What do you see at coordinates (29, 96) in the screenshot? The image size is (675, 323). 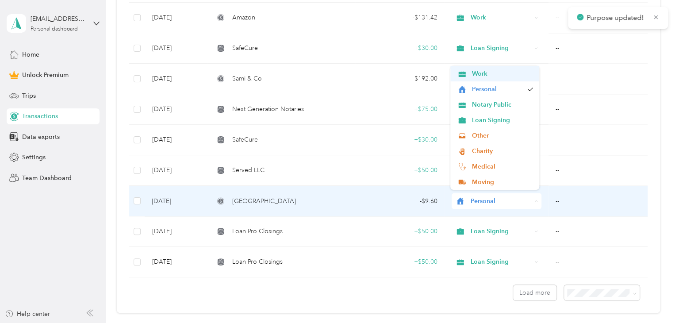 I see `span: Trips` at bounding box center [29, 96].